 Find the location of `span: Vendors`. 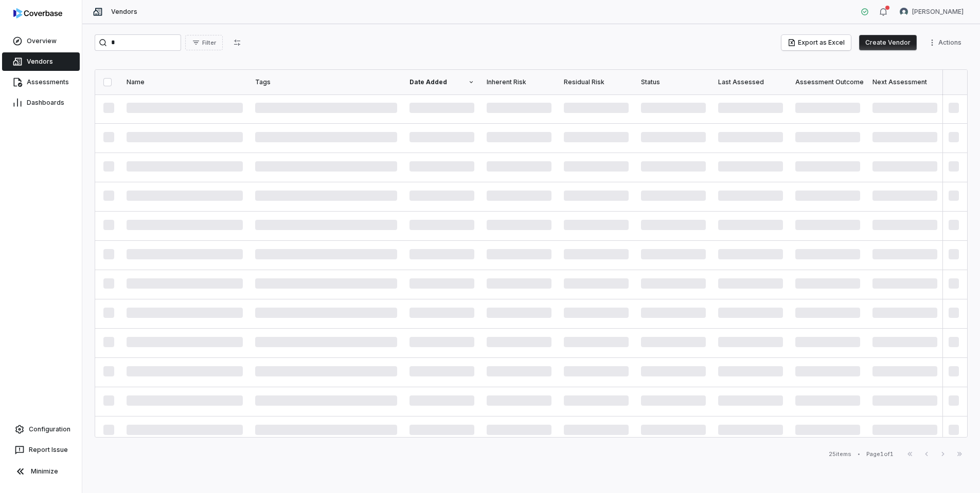

span: Vendors is located at coordinates (124, 11).